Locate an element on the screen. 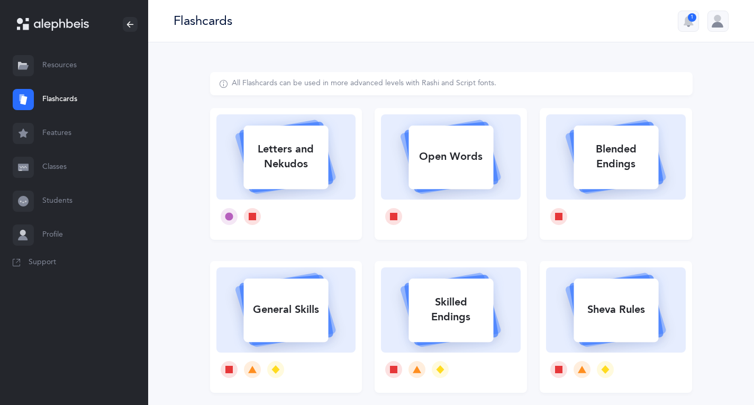 Image resolution: width=754 pixels, height=405 pixels. button: 1 is located at coordinates (689, 21).